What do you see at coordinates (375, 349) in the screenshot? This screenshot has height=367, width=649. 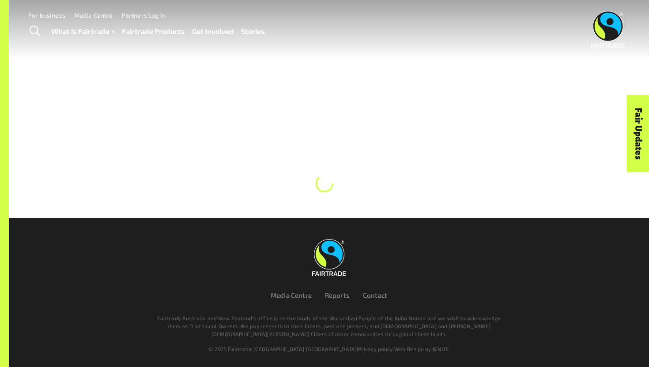 I see `a: Privacy policy` at bounding box center [375, 349].